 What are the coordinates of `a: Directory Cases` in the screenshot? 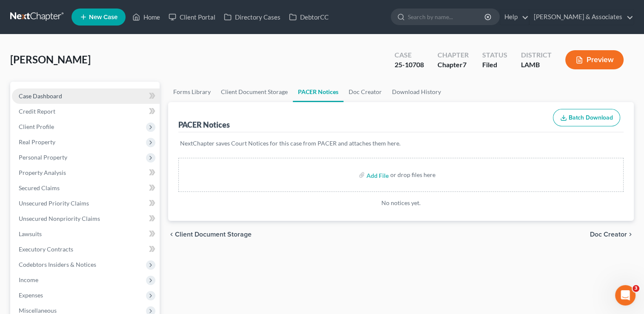 It's located at (252, 17).